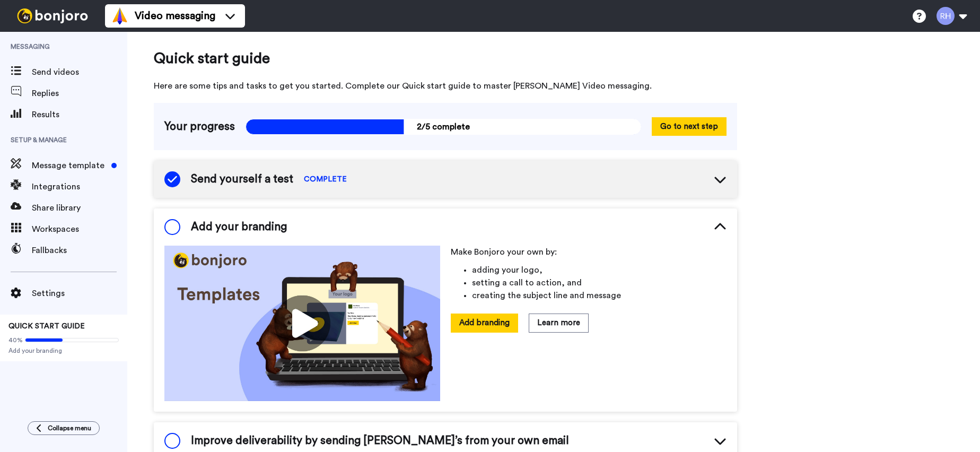  What do you see at coordinates (80, 93) in the screenshot?
I see `span: Replies` at bounding box center [80, 93].